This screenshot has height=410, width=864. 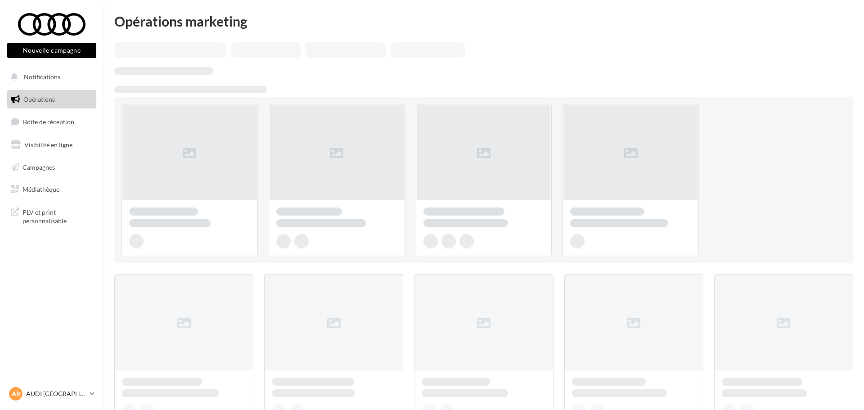 What do you see at coordinates (42, 76) in the screenshot?
I see `span: Notifications` at bounding box center [42, 76].